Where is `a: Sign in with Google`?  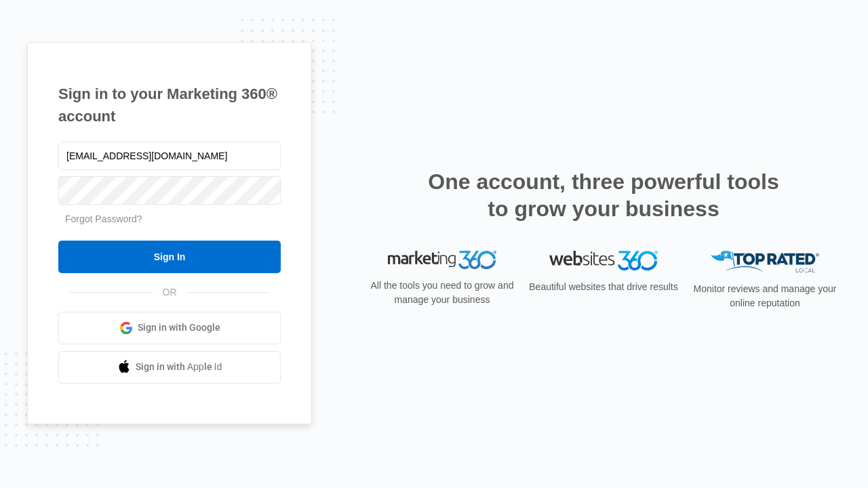 a: Sign in with Google is located at coordinates (170, 328).